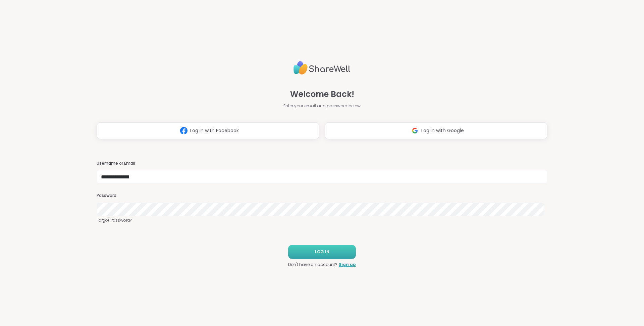 Image resolution: width=644 pixels, height=326 pixels. I want to click on h3: Username or Email, so click(322, 163).